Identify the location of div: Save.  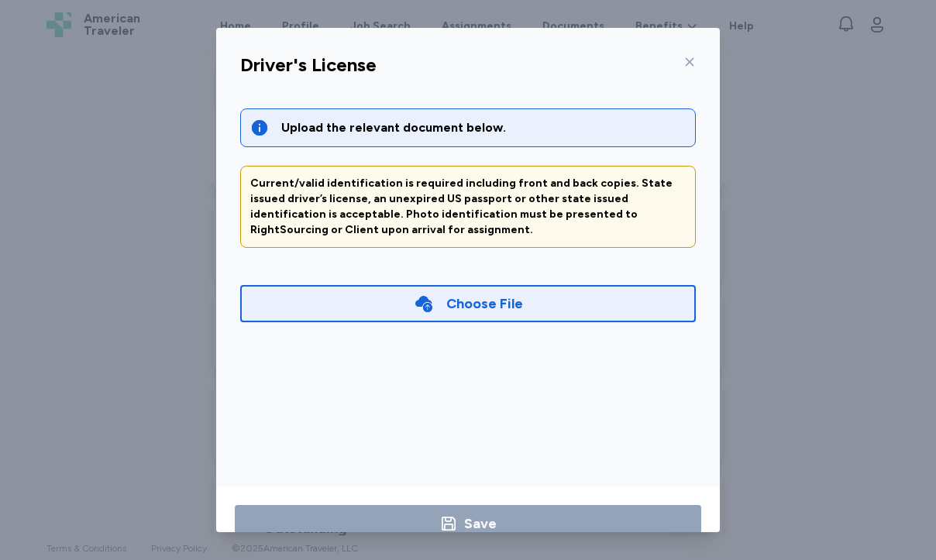
(480, 524).